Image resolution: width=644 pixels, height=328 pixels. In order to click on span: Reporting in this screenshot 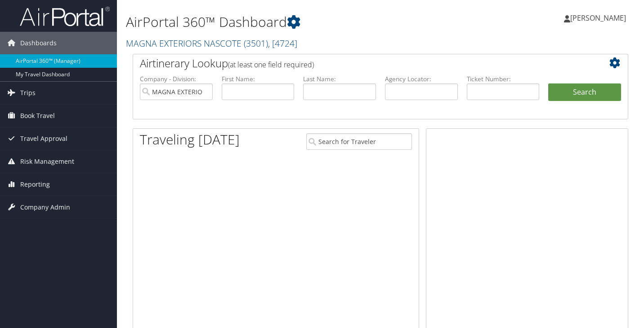, I will do `click(35, 185)`.